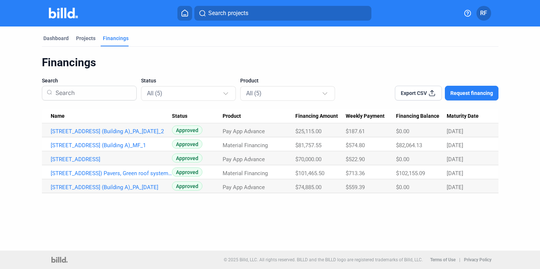 Image resolution: width=540 pixels, height=269 pixels. Describe the element at coordinates (321, 116) in the screenshot. I see `div: Financing Amount` at that location.